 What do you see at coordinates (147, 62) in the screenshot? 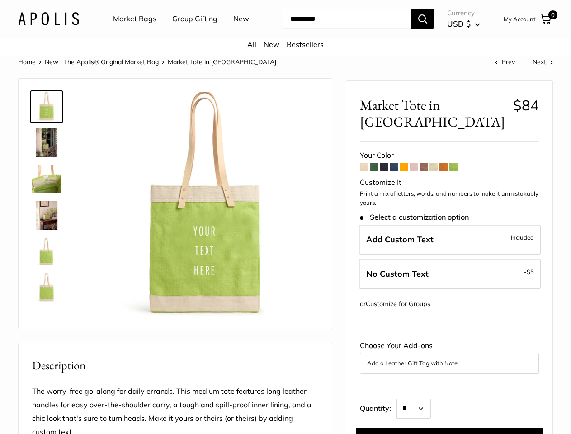
I see `nav: Breadcrumb` at bounding box center [147, 62].